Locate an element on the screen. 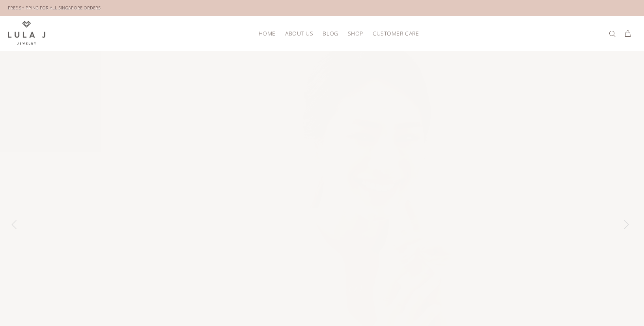  span: Blog is located at coordinates (330, 33).